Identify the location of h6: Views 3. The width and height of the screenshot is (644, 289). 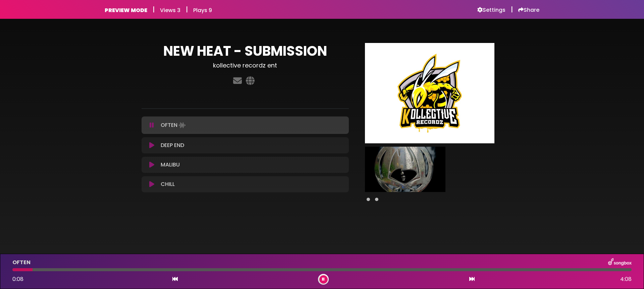
(170, 10).